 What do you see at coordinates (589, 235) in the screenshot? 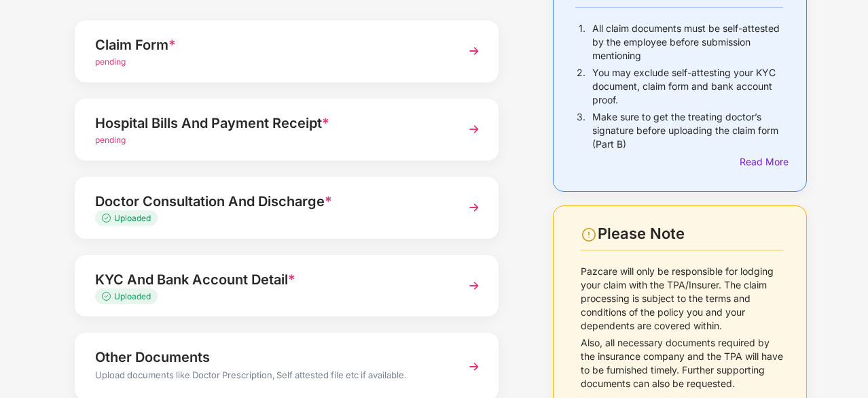
I see `img: svg+xml;base64,PHN2ZyBpZD0iV2FybmluZ18tXzI0eDI0IiBkYXRhLW5hbWU9Ildhcm5pbmcgLSAyNHgyNCIgeG1sbnM9Im...` at bounding box center [589, 235].